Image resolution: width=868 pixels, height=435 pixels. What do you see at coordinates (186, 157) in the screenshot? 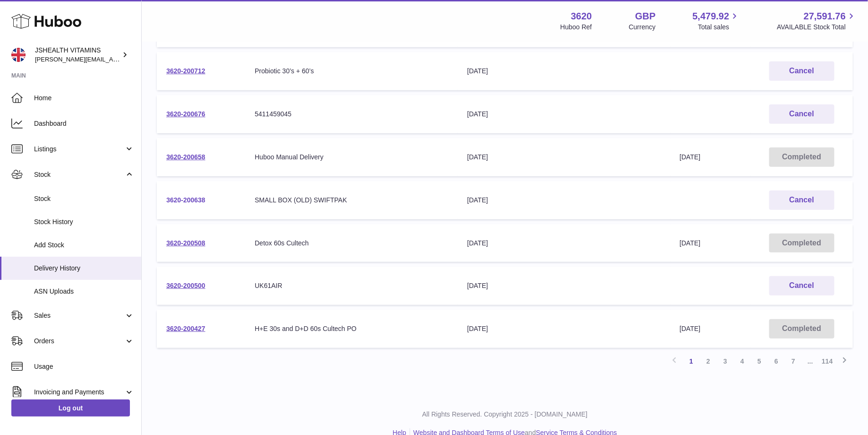
I see `a: 3620-200658` at bounding box center [186, 157].